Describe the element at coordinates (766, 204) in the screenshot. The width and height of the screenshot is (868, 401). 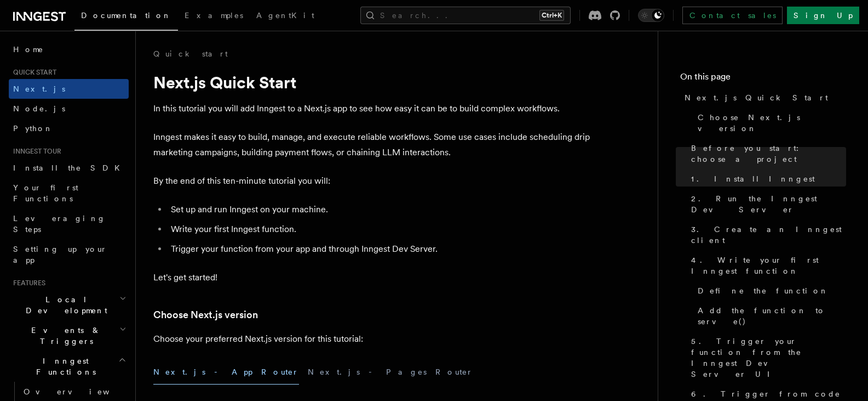
I see `a: 2. Run the Inngest Dev Server` at that location.